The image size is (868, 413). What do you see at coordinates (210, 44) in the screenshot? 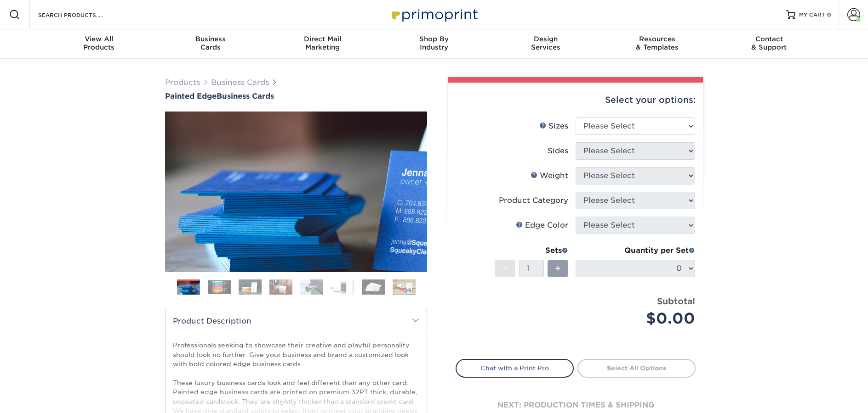
I see `a: BusinessCards` at bounding box center [210, 44].